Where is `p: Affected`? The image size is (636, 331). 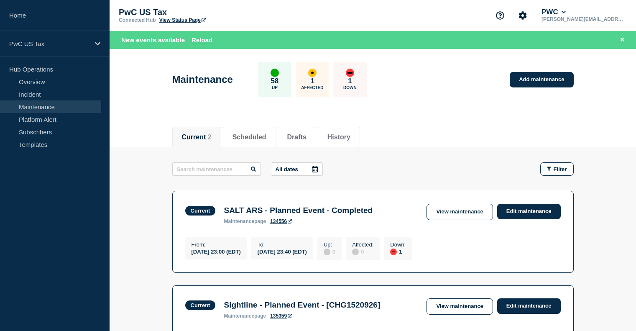 p: Affected is located at coordinates (312, 87).